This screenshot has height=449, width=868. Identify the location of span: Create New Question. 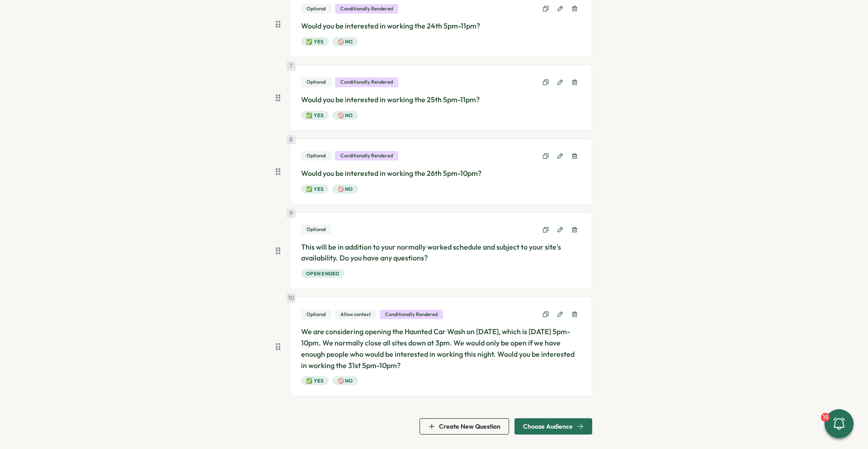
(470, 427).